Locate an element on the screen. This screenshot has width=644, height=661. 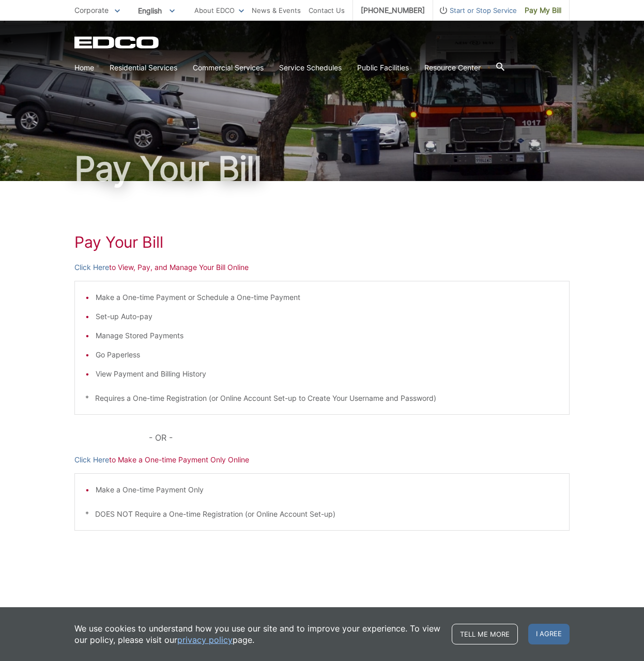
a: Public Facilities is located at coordinates (383, 68).